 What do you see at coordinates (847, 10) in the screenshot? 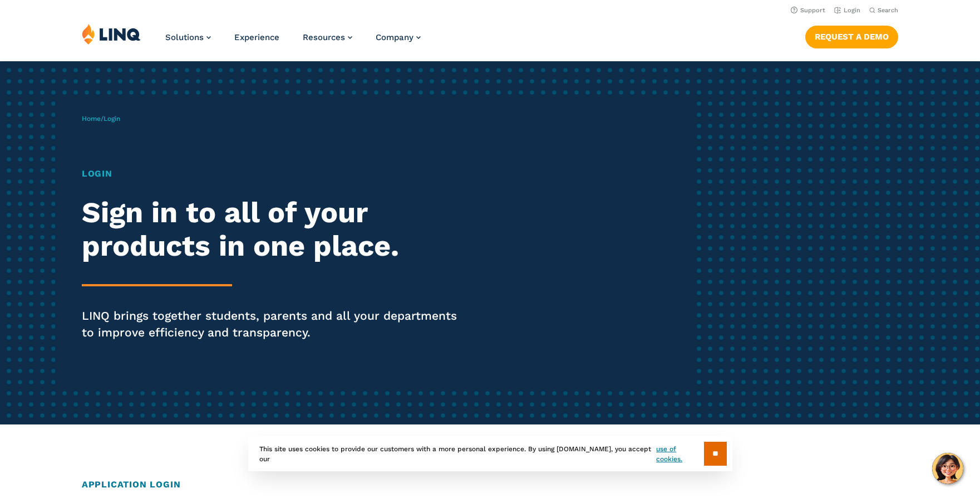
I see `a: Login` at bounding box center [847, 10].